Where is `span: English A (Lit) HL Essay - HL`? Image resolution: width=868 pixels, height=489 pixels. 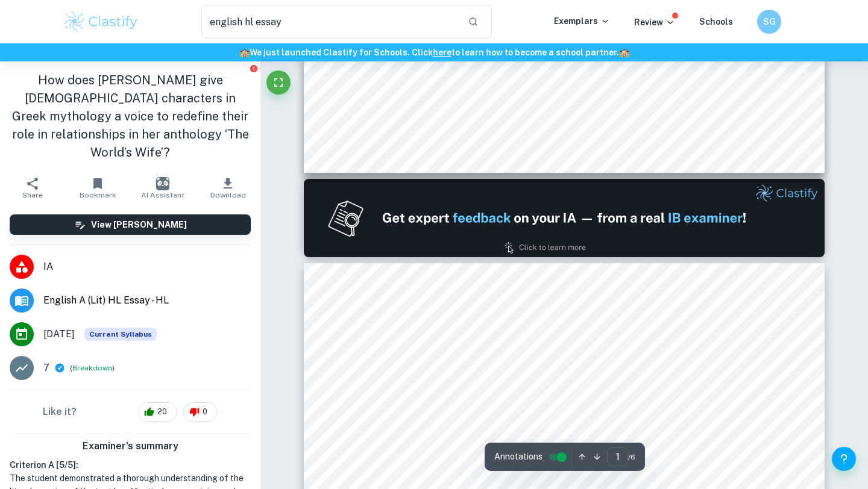
span: English A (Lit) HL Essay - HL is located at coordinates (147, 301).